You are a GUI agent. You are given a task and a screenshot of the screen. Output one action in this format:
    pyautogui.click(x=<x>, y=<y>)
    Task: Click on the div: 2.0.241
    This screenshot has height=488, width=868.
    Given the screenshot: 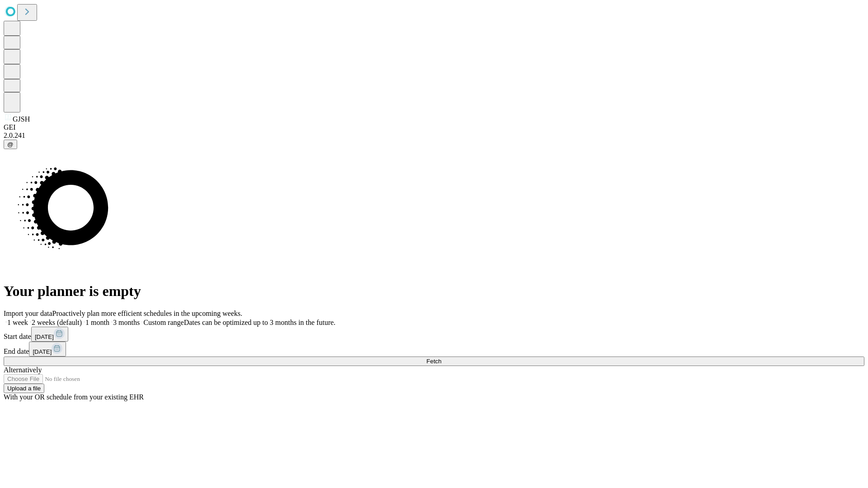 What is the action you would take?
    pyautogui.click(x=434, y=135)
    